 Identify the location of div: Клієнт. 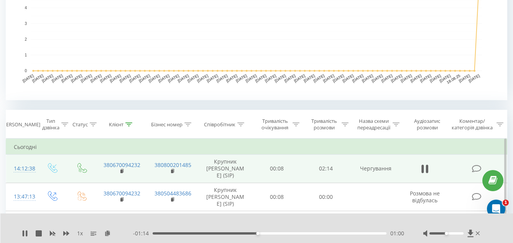
(116, 124).